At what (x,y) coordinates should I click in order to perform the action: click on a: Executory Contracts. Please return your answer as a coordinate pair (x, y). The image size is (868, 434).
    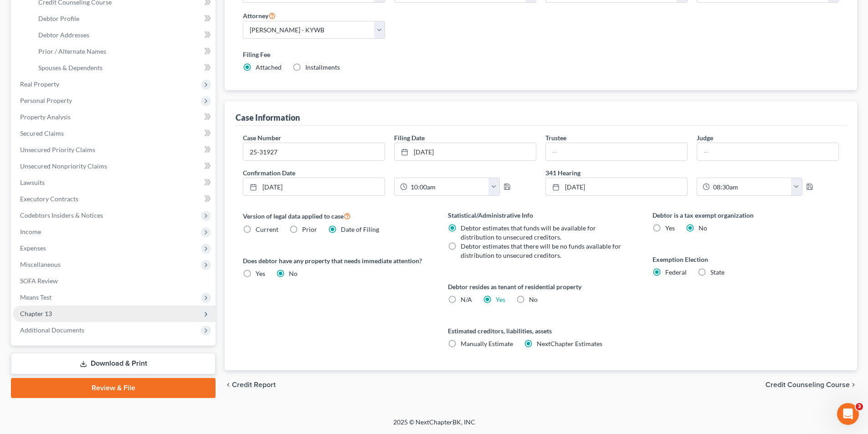
    Looking at the image, I should click on (114, 199).